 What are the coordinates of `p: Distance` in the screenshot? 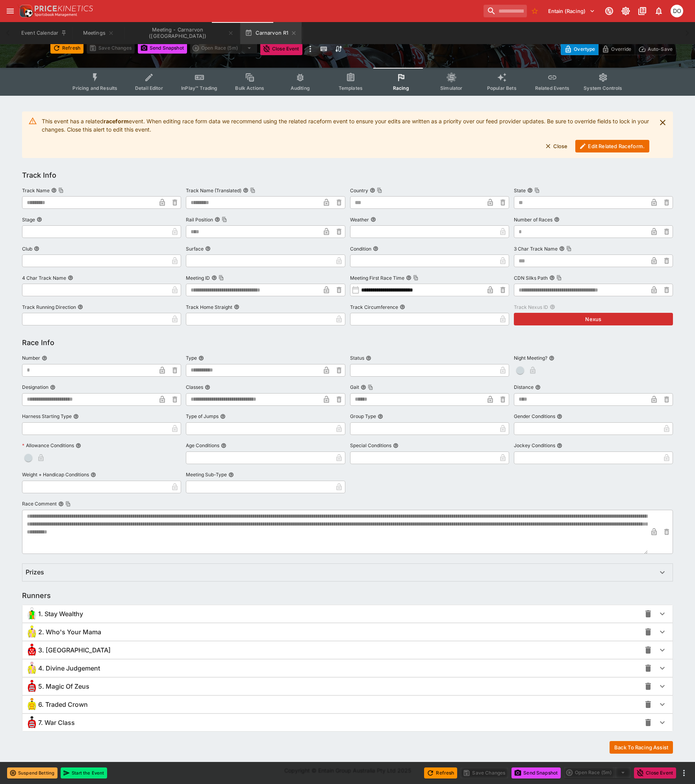 It's located at (523, 387).